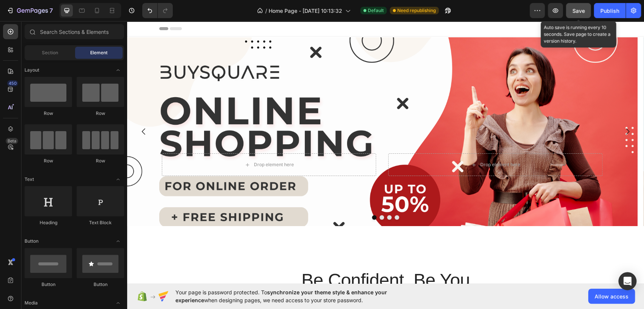  Describe the element at coordinates (29, 179) in the screenshot. I see `span: Text` at that location.